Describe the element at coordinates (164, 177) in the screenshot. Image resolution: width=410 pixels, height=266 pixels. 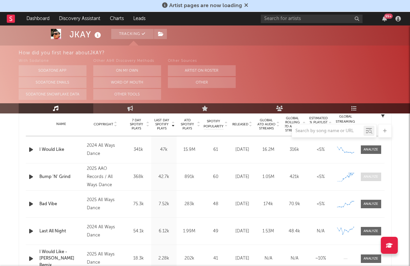
I see `div: 42.7k` at that location.